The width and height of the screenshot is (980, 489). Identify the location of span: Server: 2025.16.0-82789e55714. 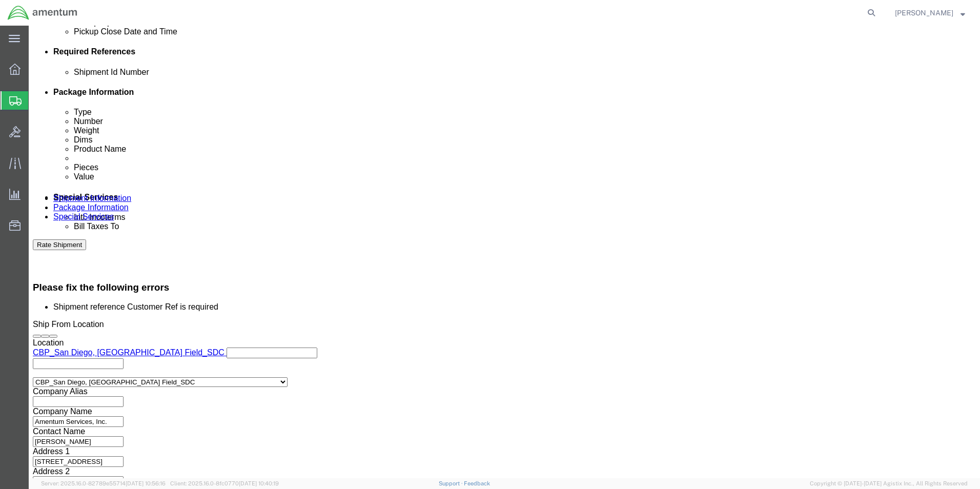
(103, 483).